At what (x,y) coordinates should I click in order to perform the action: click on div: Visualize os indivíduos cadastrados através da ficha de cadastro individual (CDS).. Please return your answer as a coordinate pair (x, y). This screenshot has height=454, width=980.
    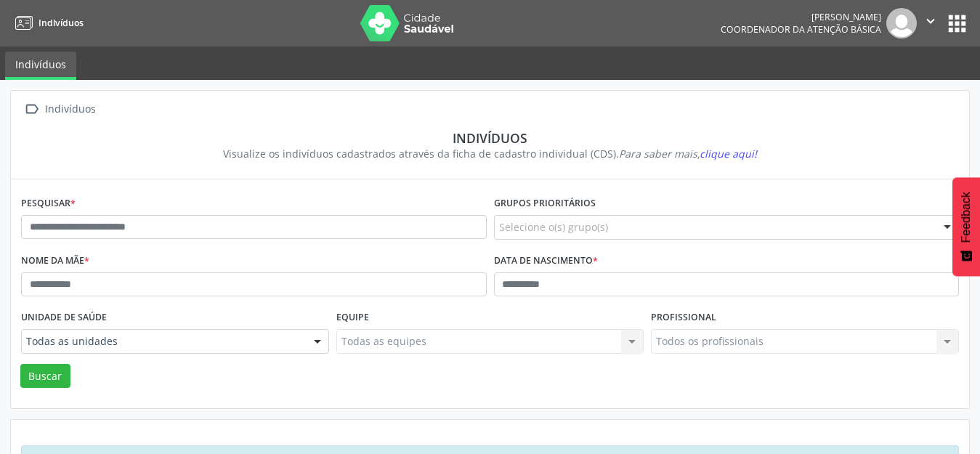
    Looking at the image, I should click on (490, 154).